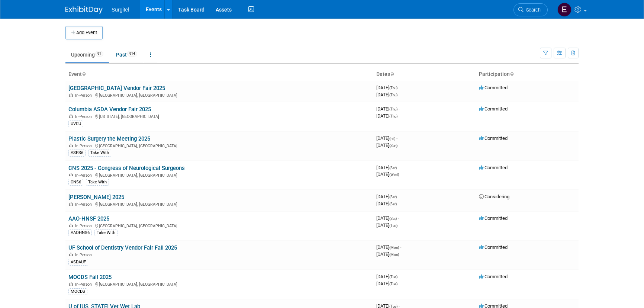 This screenshot has width=644, height=308. I want to click on a: Upcoming91, so click(87, 55).